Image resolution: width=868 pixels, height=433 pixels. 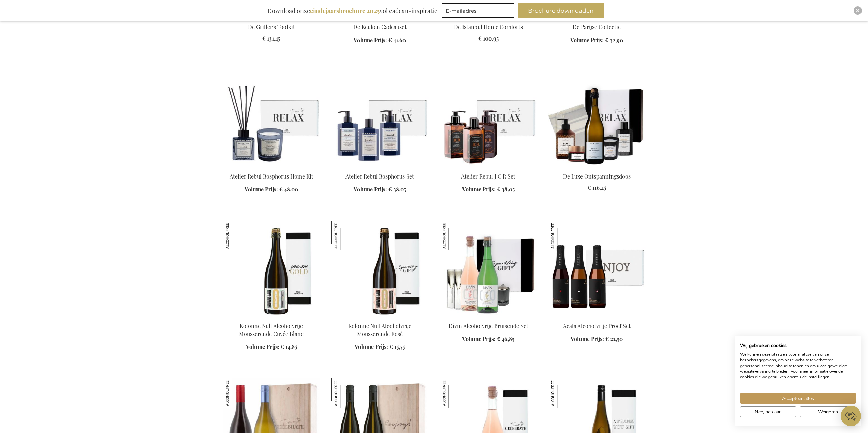 What do you see at coordinates (597, 187) in the screenshot?
I see `span: € 116,25` at bounding box center [597, 187].